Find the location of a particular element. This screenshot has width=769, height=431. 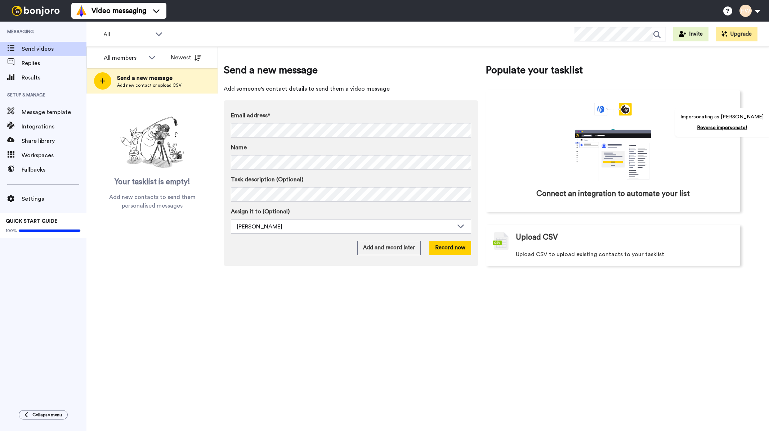

span: 100% is located at coordinates (11, 231).